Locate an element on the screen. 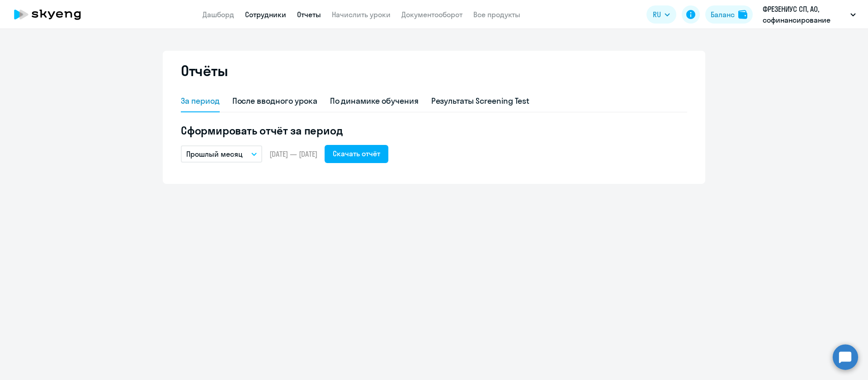 The width and height of the screenshot is (868, 380). button: Балансbalance is located at coordinates (728, 15).